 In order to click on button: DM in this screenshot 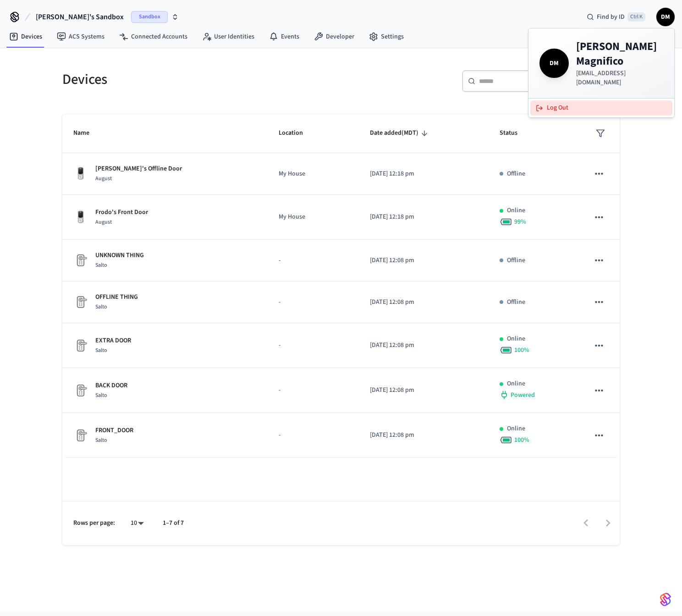, I will do `click(665, 17)`.